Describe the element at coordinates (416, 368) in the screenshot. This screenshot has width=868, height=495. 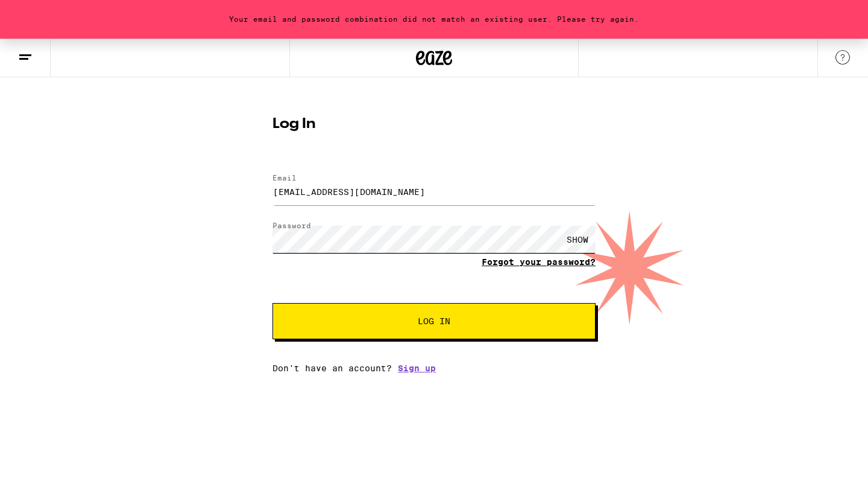
I see `a: Sign up` at that location.